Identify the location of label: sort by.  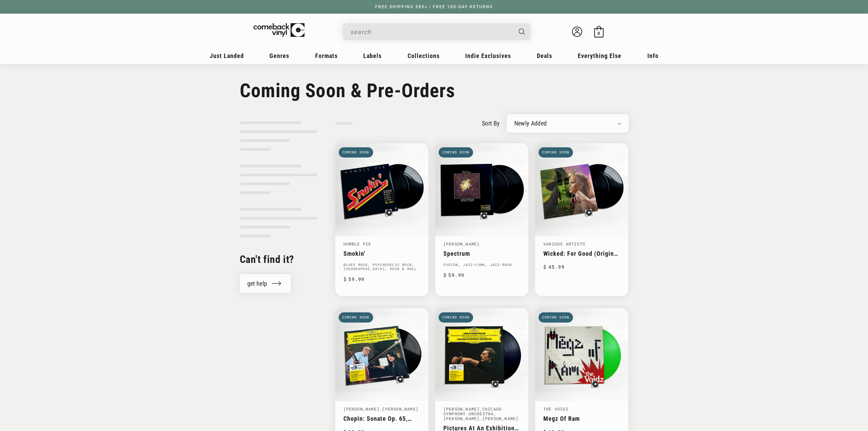
(491, 123).